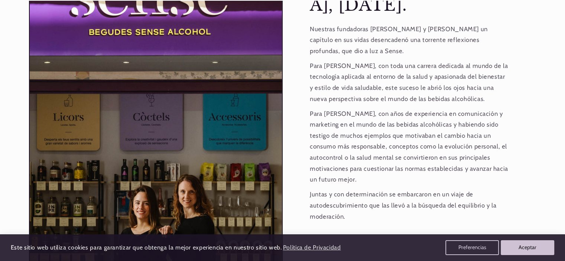 This screenshot has width=565, height=261. Describe the element at coordinates (472, 248) in the screenshot. I see `button: Preferencias` at that location.